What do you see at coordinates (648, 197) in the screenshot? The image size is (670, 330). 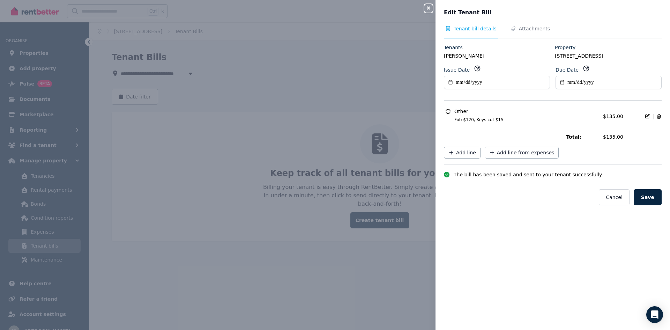 I see `button: Save` at bounding box center [648, 197].